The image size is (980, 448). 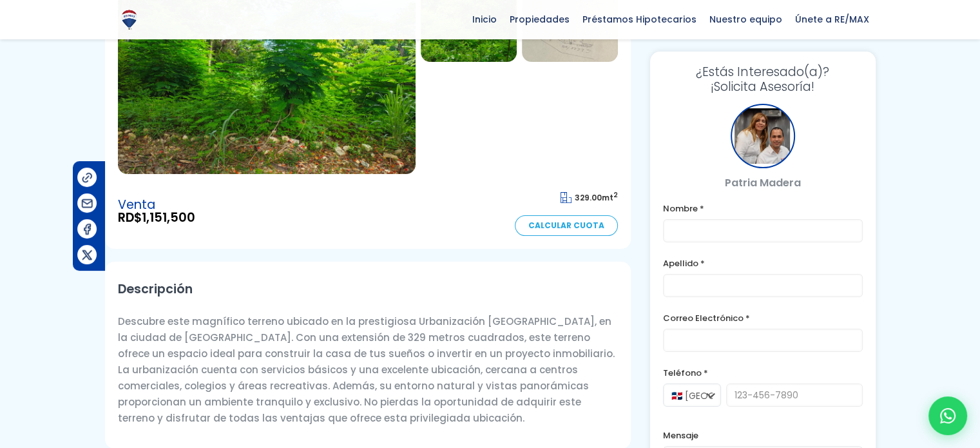 I want to click on input: 123-456-7890, so click(x=794, y=395).